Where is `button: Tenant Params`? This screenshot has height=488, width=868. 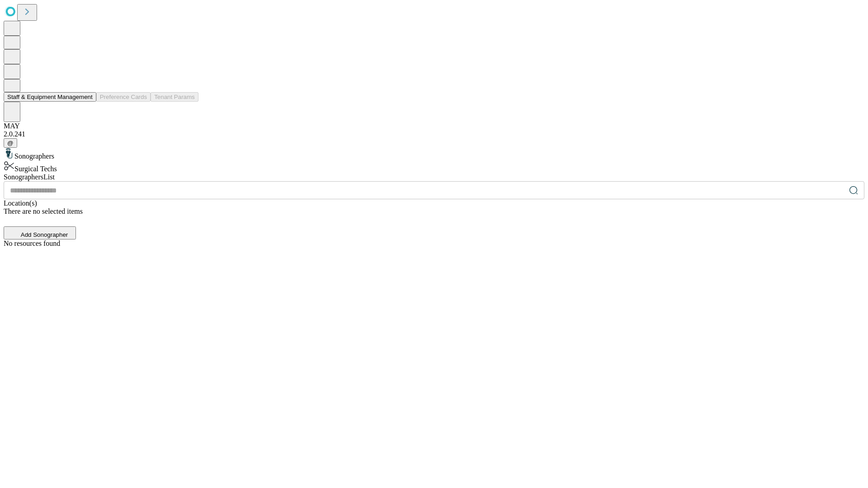
button: Tenant Params is located at coordinates (175, 97).